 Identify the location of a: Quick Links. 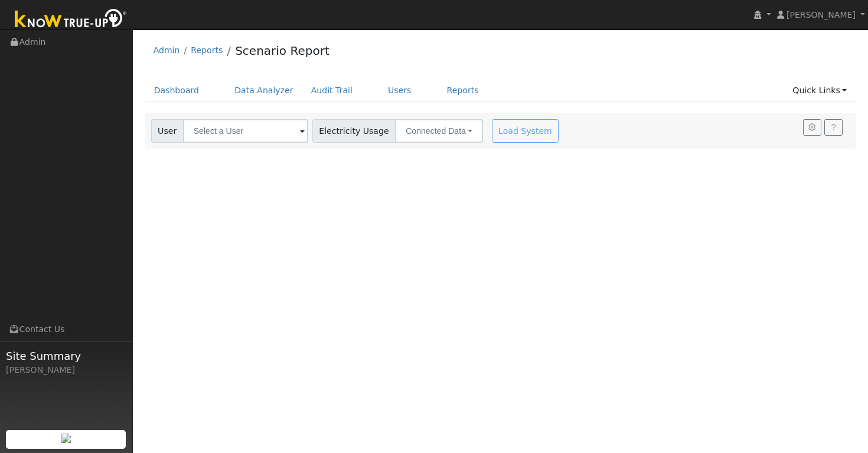
(820, 91).